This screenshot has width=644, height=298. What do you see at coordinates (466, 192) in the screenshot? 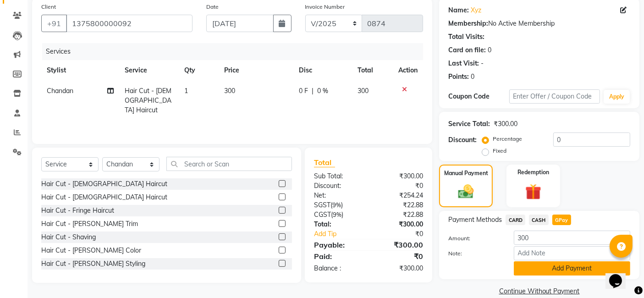
I see `img: _cash.svg` at bounding box center [466, 192].